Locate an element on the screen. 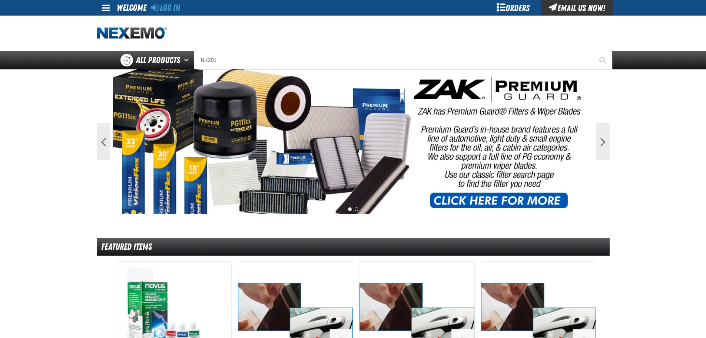 The image size is (706, 338). img: Nexemo logo is located at coordinates (132, 33).